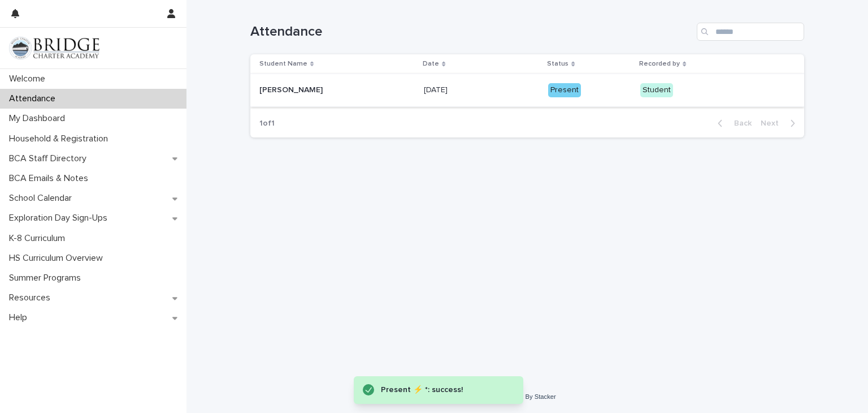  Describe the element at coordinates (58, 258) in the screenshot. I see `p: HS Curriculum Overview` at that location.